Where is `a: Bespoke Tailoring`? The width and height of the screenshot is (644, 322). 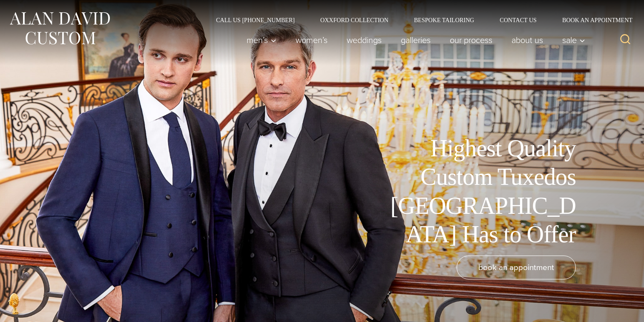
a: Bespoke Tailoring is located at coordinates (444, 20).